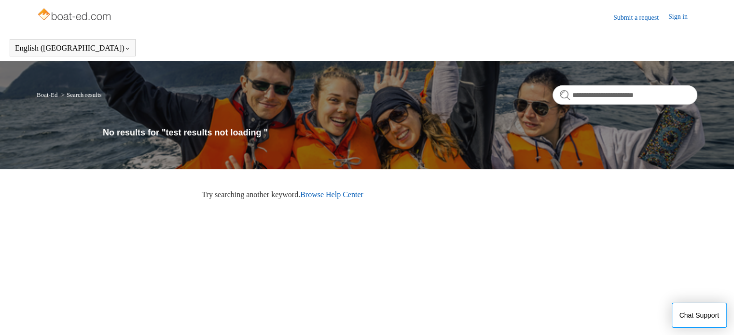 Image resolution: width=734 pixels, height=335 pixels. I want to click on h1: No results for "test results not loading ", so click(400, 133).